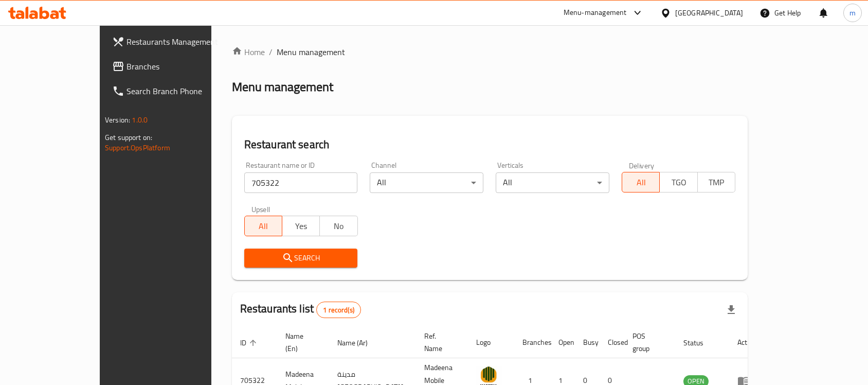 The height and width of the screenshot is (385, 868). Describe the element at coordinates (338, 310) in the screenshot. I see `div: Total records count` at that location.